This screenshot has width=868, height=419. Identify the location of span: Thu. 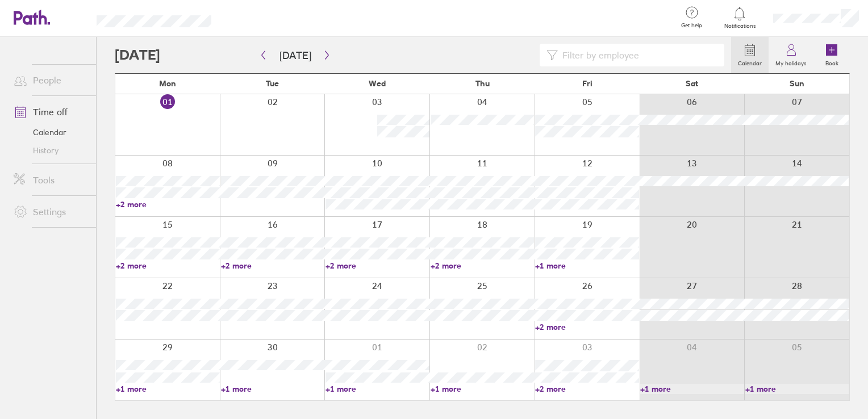
(482, 84).